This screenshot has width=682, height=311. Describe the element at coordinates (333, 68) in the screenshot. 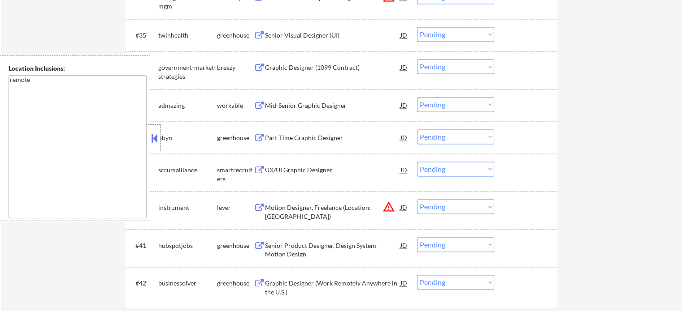

I see `div: Graphic Designer (1099 Contract)` at that location.